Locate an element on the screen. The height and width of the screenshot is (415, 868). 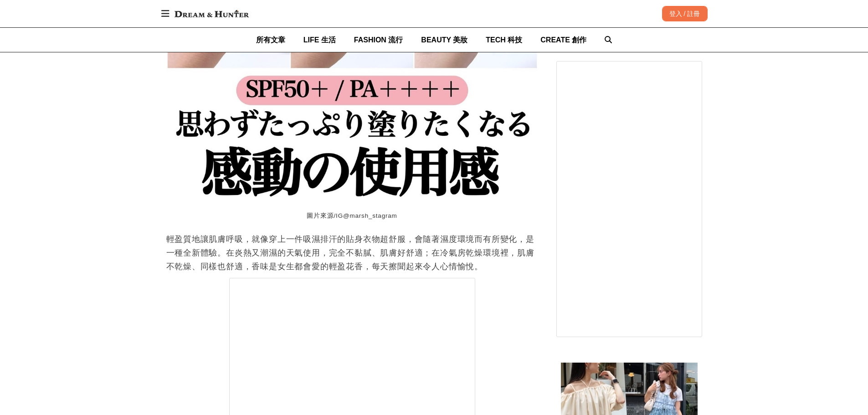
span: LIFE 生活 is located at coordinates (320, 39).